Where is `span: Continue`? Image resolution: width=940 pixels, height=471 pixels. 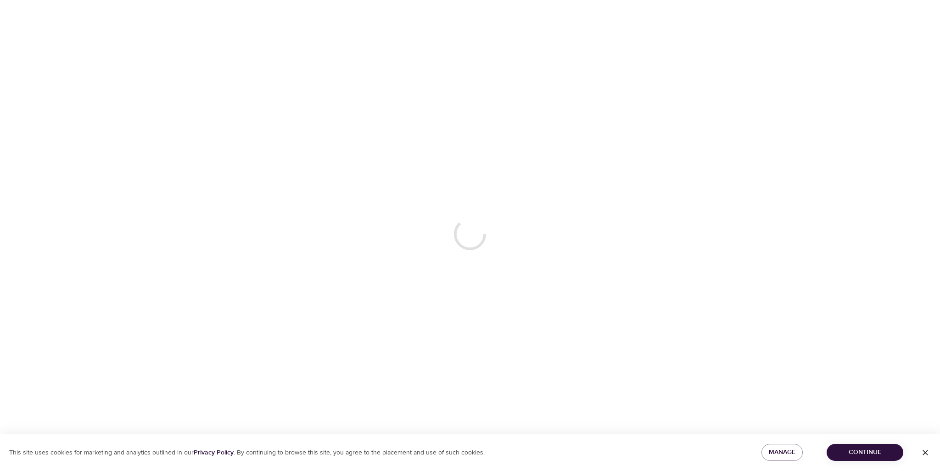
span: Continue is located at coordinates (864, 452).